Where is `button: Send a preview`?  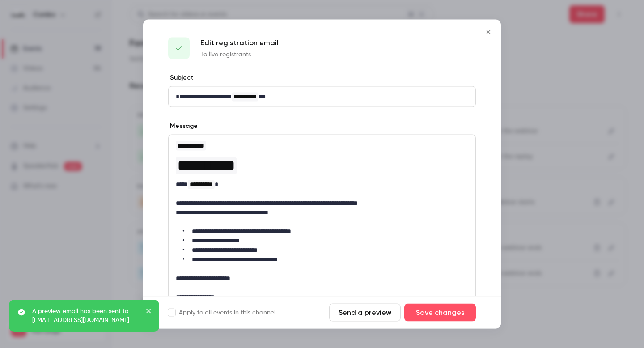 button: Send a preview is located at coordinates (365, 313).